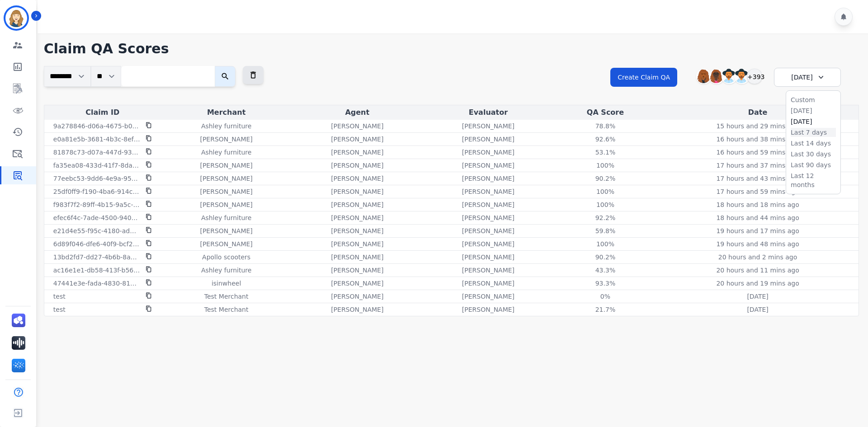 The height and width of the screenshot is (427, 868). What do you see at coordinates (605, 113) in the screenshot?
I see `div: QA Score` at bounding box center [605, 113].